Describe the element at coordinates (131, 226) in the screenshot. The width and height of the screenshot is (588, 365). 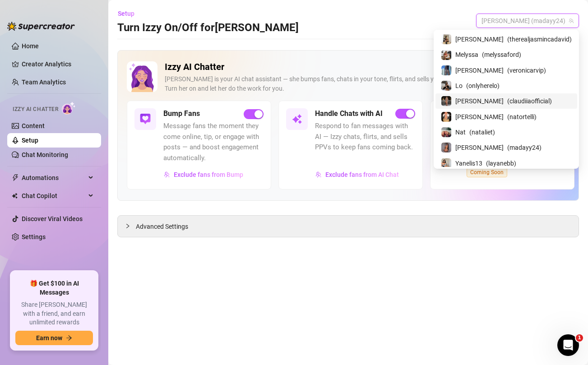
I see `div: collapsed` at that location.